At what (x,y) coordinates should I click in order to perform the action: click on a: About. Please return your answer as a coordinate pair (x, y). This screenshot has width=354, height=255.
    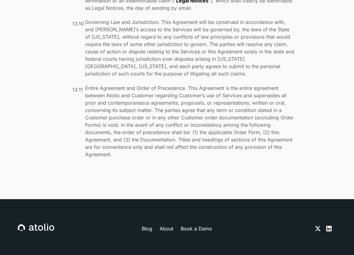
    Looking at the image, I should click on (166, 228).